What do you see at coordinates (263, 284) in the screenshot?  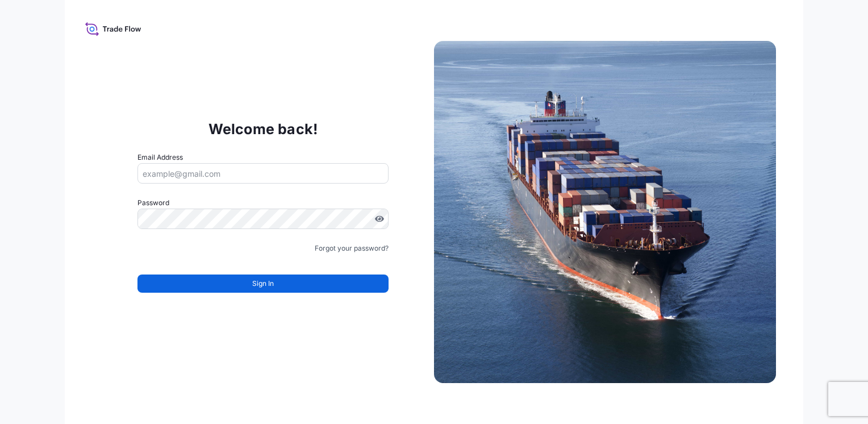 I see `button: Sign In` at bounding box center [263, 284].